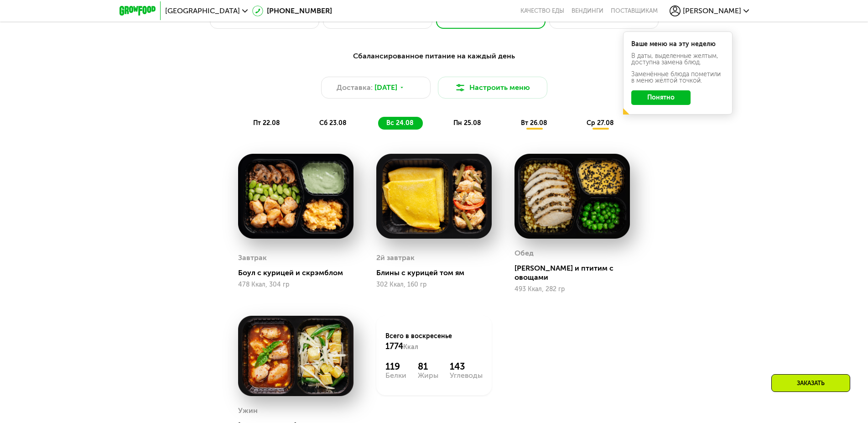 The width and height of the screenshot is (868, 423). I want to click on div: 81, so click(428, 366).